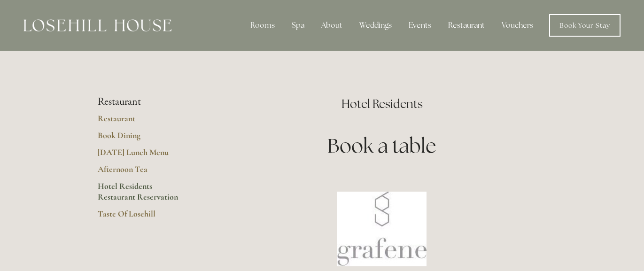 The image size is (644, 271). Describe the element at coordinates (419, 25) in the screenshot. I see `div: Events` at that location.